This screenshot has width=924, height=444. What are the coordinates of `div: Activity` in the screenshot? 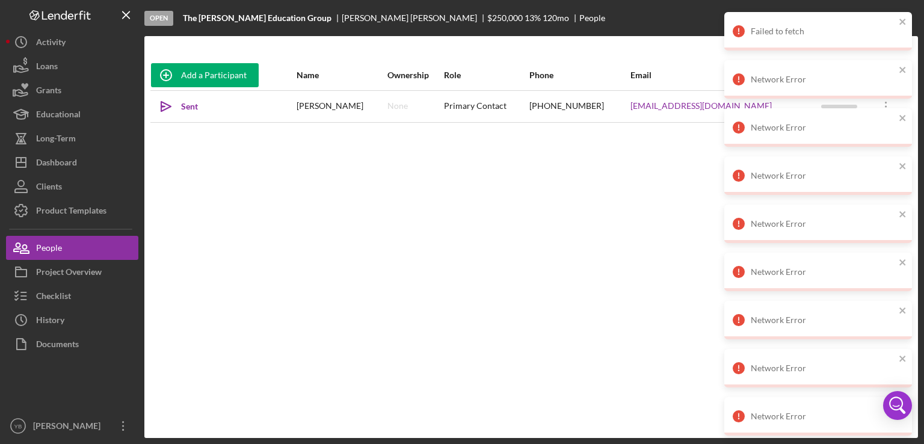 It's located at (51, 43).